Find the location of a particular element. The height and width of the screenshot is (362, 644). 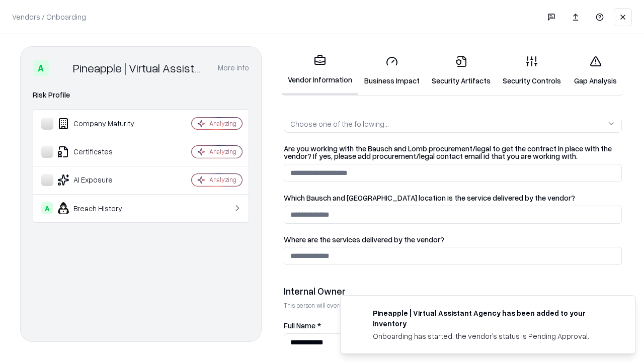

div: Risk Profile is located at coordinates (141, 95).